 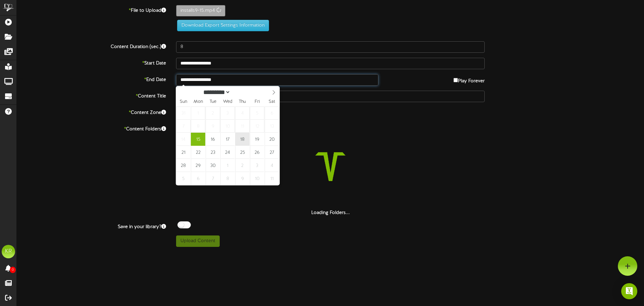 I want to click on button: Download Export Settings Information, so click(x=223, y=25).